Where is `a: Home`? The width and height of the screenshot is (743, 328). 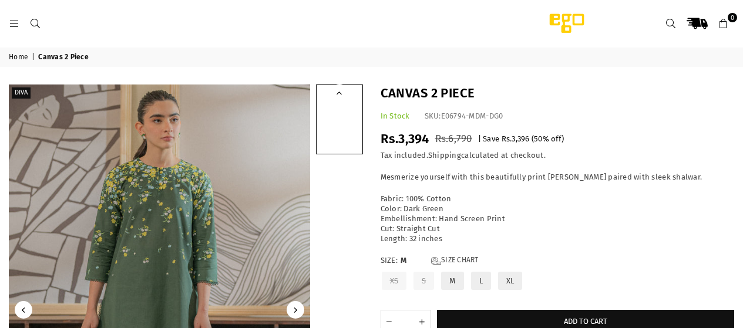
a: Home is located at coordinates (19, 58).